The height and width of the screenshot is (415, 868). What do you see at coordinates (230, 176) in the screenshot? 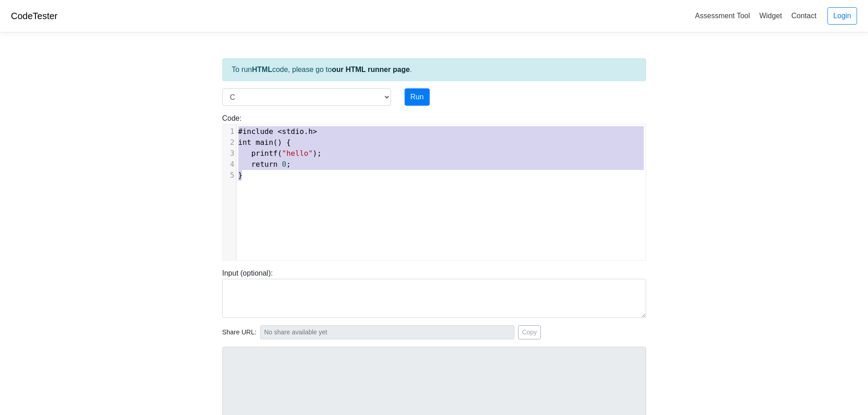
I see `div: 5` at bounding box center [230, 176].